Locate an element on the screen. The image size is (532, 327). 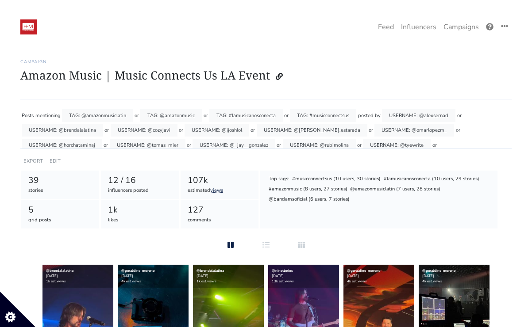
img: 19:52:48_1547236368 is located at coordinates (28, 27).